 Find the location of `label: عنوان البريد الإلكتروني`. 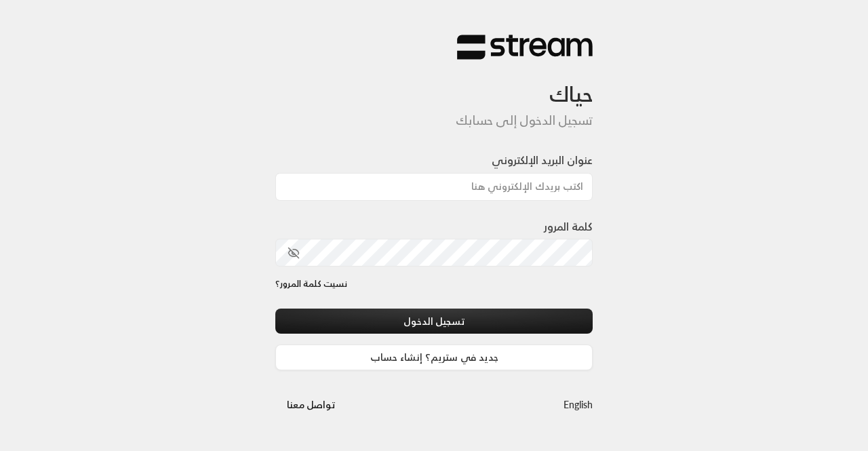

label: عنوان البريد الإلكتروني is located at coordinates (542, 160).